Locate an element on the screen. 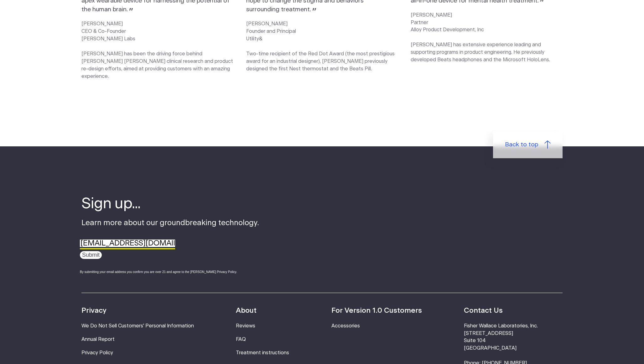  a: Treatment instructions is located at coordinates (262, 353).